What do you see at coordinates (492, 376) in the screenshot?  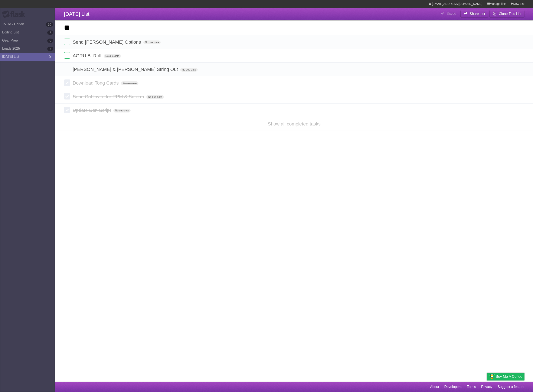 I see `img: Buy me a coffee` at bounding box center [492, 376].